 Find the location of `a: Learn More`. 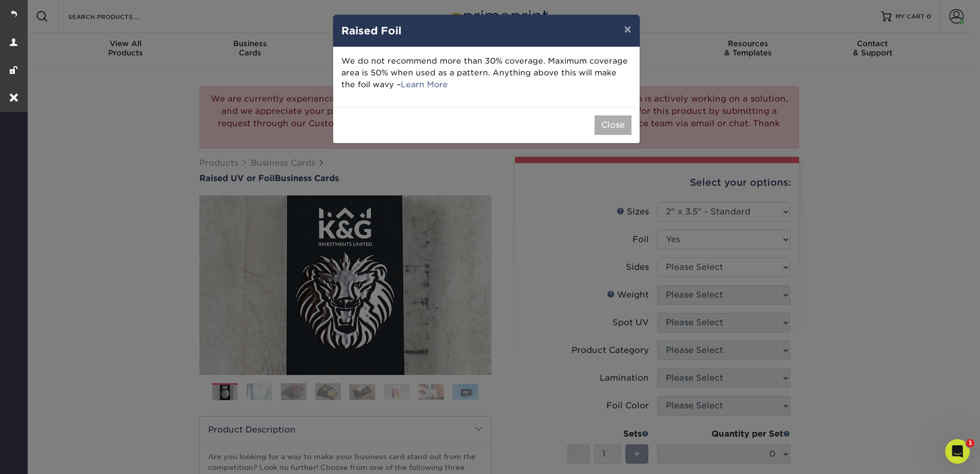

a: Learn More is located at coordinates (424, 84).